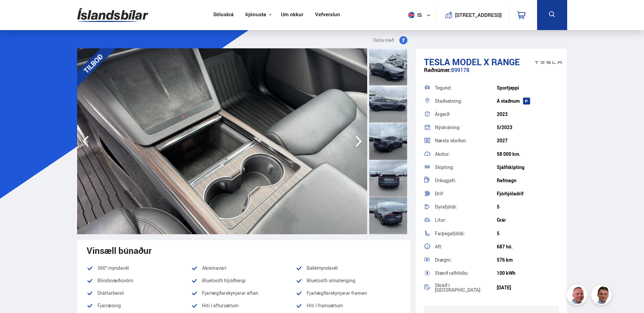  What do you see at coordinates (16, 13) in the screenshot?
I see `button: Opna LiveChat spjallviðmót` at bounding box center [16, 13].